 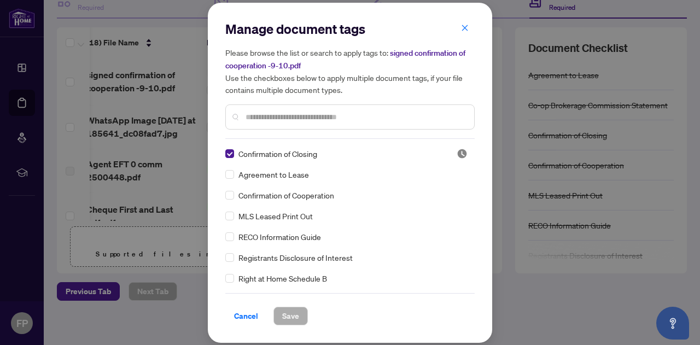 What do you see at coordinates (296, 258) in the screenshot?
I see `span: Registrants Disclosure of Interest` at bounding box center [296, 258].